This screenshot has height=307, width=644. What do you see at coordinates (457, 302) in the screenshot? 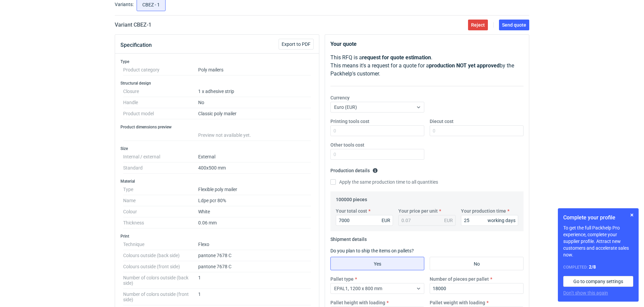
I see `label: Pallet weight with loading` at bounding box center [457, 302].